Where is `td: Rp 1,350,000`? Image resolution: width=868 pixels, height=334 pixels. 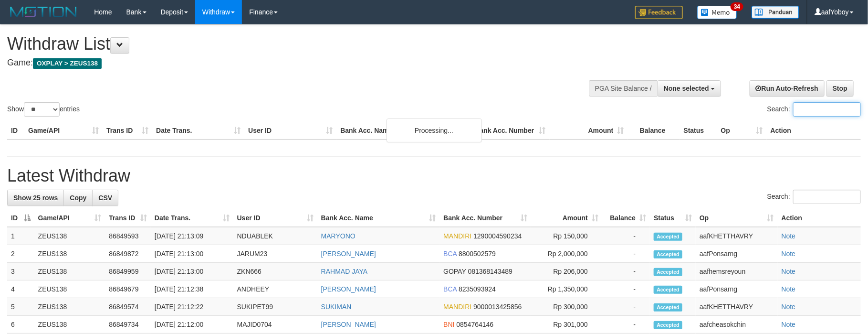
td: Rp 1,350,000 is located at coordinates (566, 289).